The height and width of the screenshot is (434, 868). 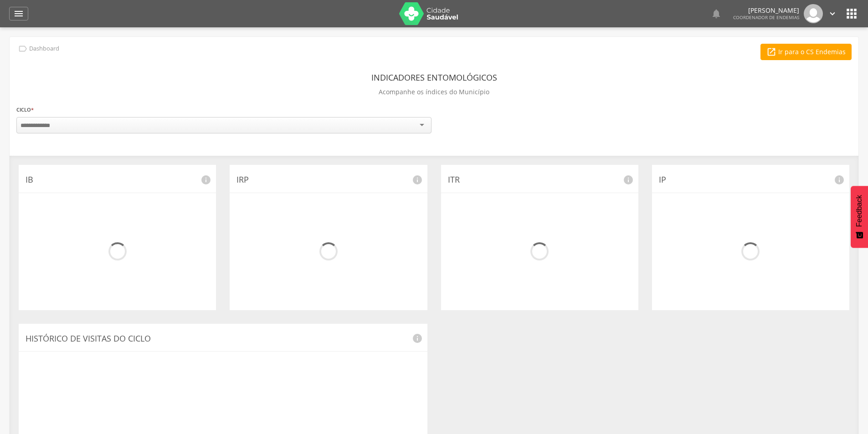 I want to click on span: Feedback, so click(x=859, y=211).